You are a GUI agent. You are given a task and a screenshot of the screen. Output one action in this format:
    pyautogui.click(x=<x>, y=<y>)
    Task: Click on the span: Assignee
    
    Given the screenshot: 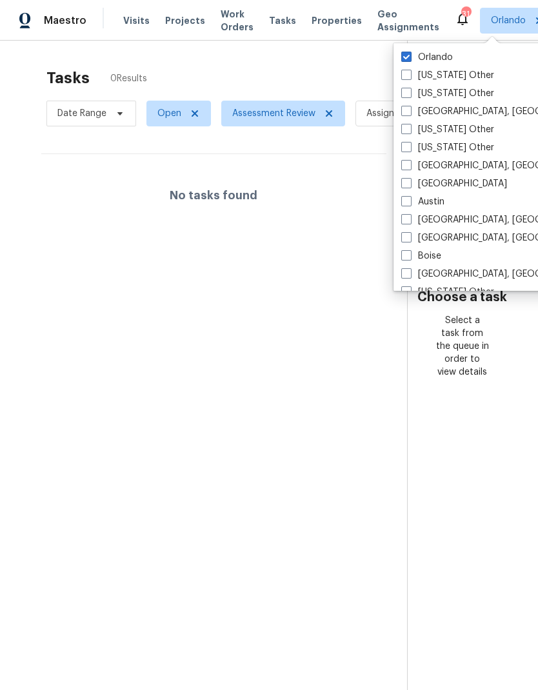 What is the action you would take?
    pyautogui.click(x=385, y=114)
    